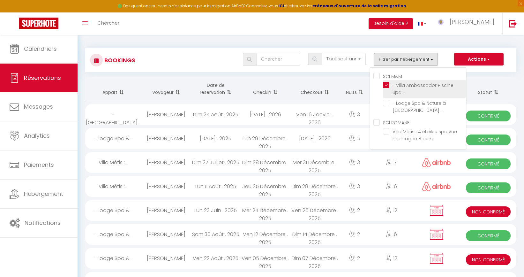 The height and width of the screenshot is (277, 524). I want to click on button: Actions, so click(479, 59).